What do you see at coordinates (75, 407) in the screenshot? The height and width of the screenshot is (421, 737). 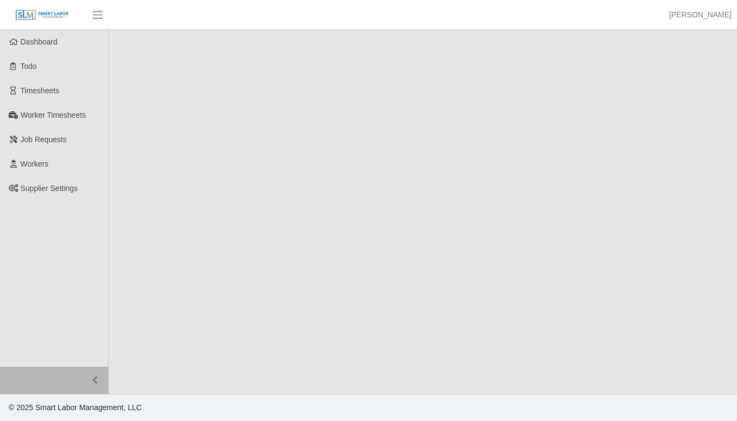 I see `span: © 2025 Smart Labor Management, LLC` at bounding box center [75, 407].